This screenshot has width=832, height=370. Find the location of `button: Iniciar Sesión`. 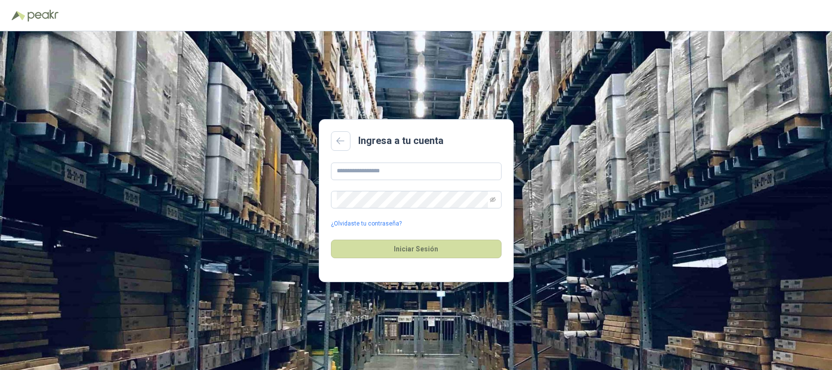

button: Iniciar Sesión is located at coordinates (416, 249).